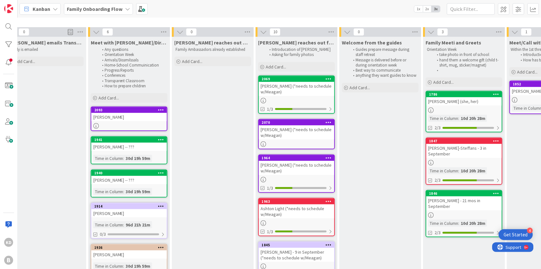 This screenshot has height=269, width=541. Describe the element at coordinates (132, 65) in the screenshot. I see `li: Home-School Commuinication` at that location.